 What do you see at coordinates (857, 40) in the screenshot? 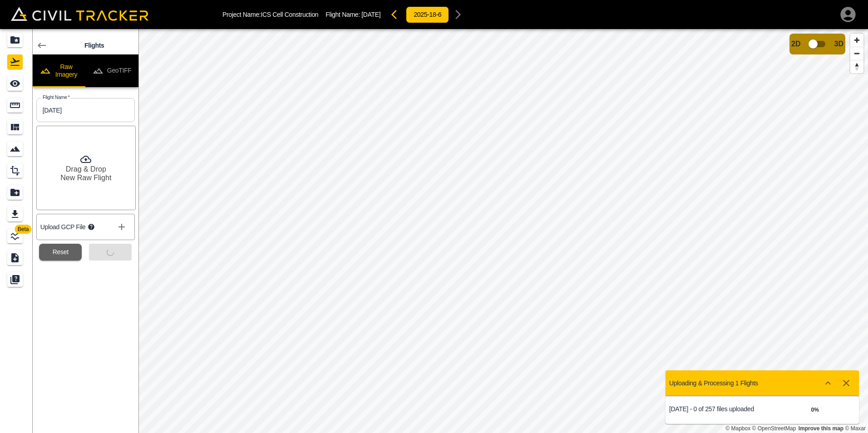
I see `button: Zoom in` at bounding box center [857, 40].